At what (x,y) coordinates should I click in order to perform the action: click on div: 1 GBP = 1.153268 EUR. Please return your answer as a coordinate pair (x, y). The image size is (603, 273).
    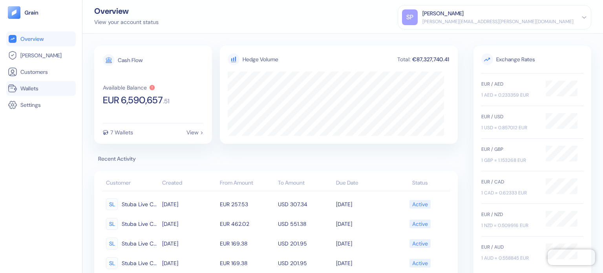
    Looking at the image, I should click on (509, 160).